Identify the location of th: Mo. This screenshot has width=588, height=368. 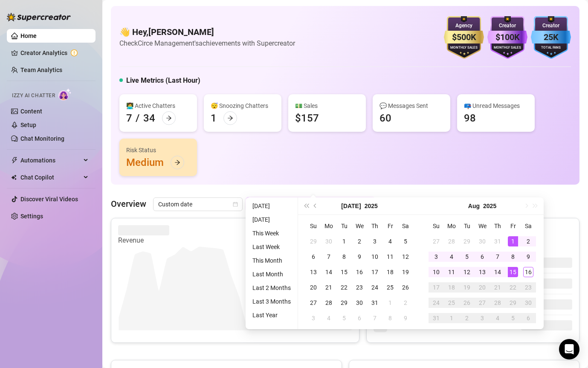
(329, 226).